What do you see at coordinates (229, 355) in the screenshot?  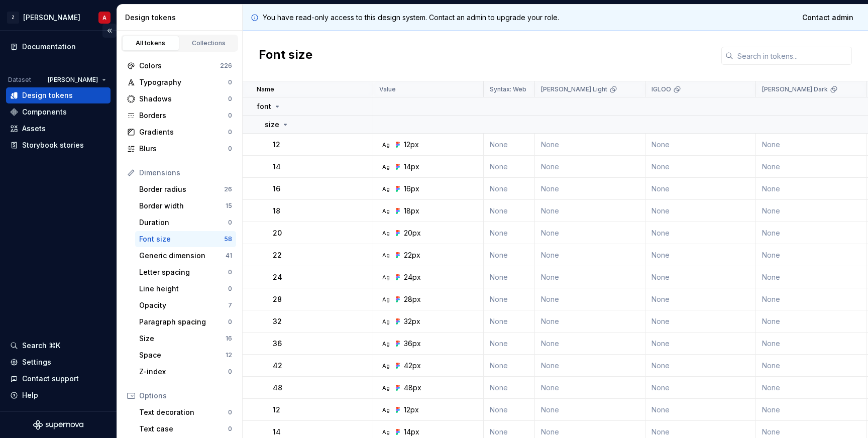 I see `div: 12` at bounding box center [229, 355].